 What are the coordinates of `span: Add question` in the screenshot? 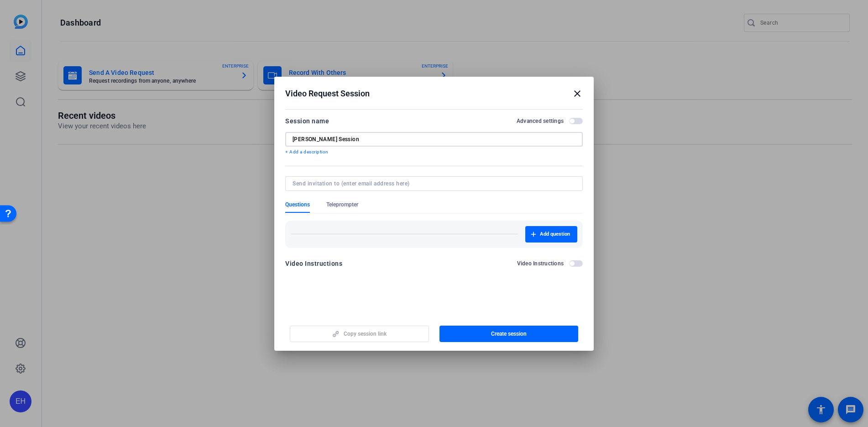 It's located at (555, 234).